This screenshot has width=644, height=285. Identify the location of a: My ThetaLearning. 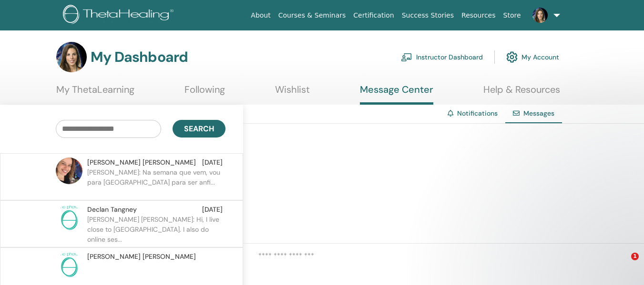
(95, 93).